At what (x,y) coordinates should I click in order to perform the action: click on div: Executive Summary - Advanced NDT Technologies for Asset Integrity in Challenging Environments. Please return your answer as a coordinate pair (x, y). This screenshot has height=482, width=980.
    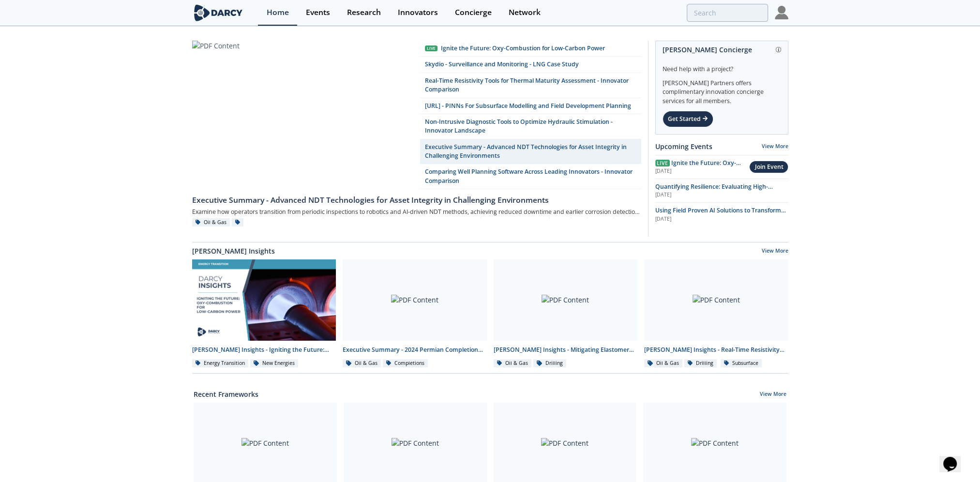
    Looking at the image, I should click on (417, 200).